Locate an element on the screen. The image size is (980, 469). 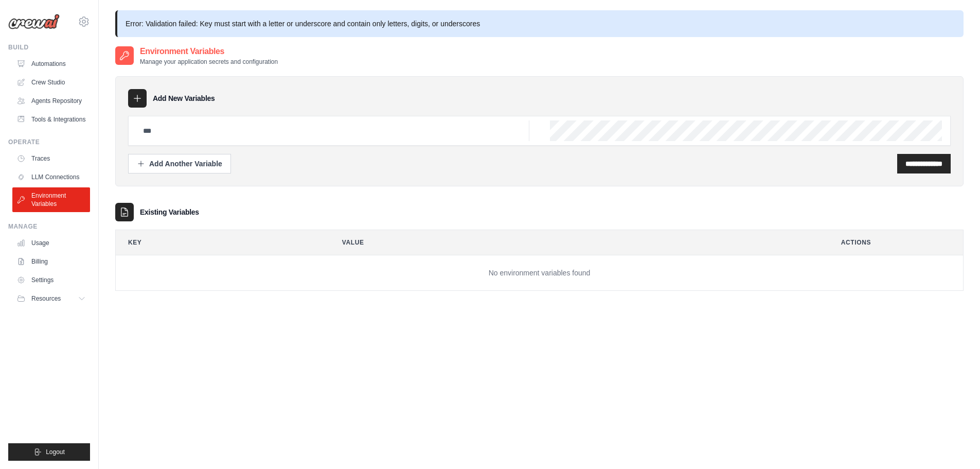
img: Logo is located at coordinates (34, 22).